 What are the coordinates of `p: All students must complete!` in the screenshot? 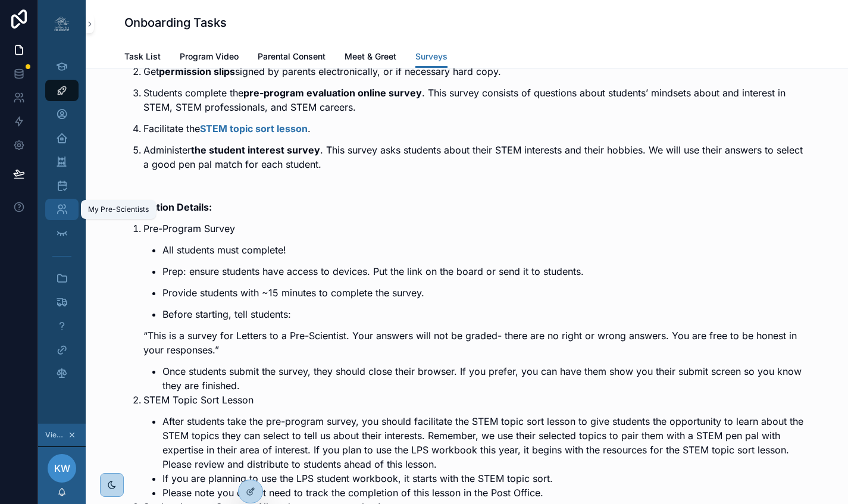 It's located at (486, 250).